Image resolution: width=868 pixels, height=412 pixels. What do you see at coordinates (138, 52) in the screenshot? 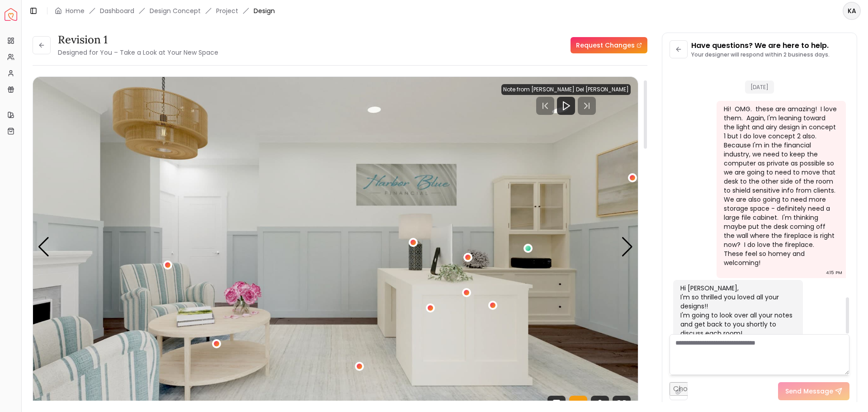
I see `small: Designed for You – Take a Look at Your New Space` at bounding box center [138, 52].